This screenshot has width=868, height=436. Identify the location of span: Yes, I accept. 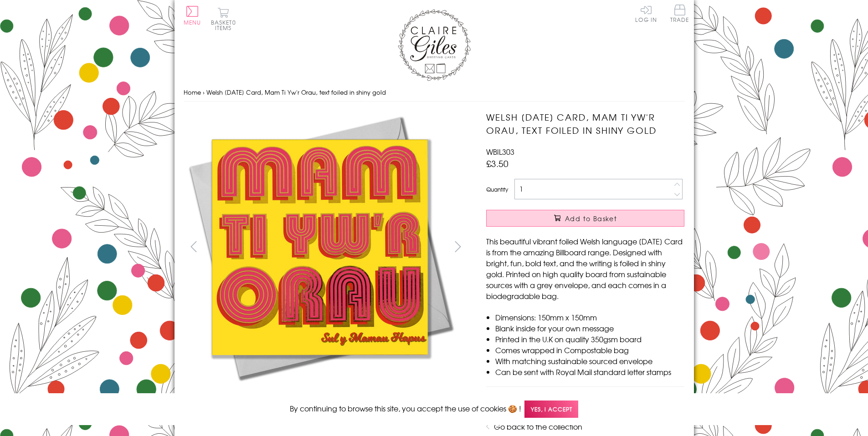
(551, 410).